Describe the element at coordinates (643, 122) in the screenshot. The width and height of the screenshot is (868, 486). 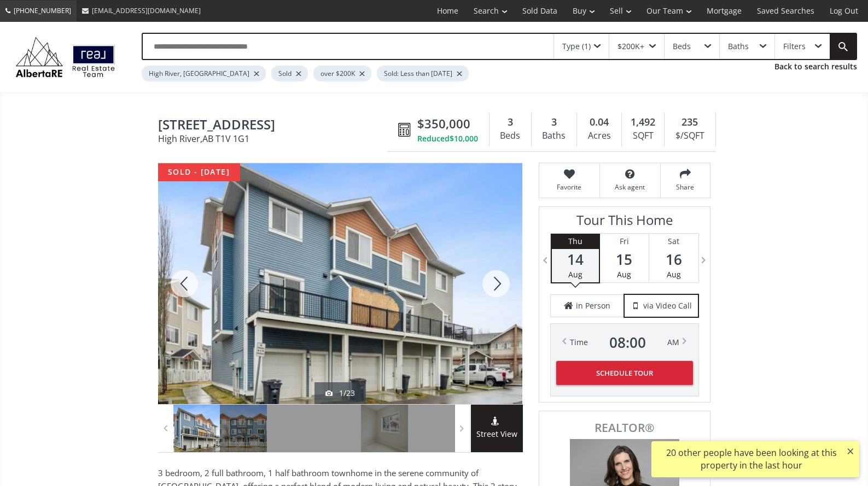
I see `span: 1,492` at that location.